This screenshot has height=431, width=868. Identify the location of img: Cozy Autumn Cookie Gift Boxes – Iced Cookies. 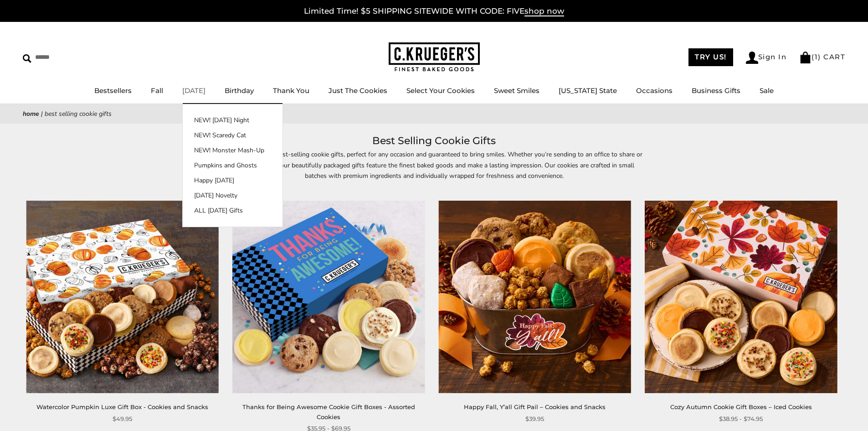
(741, 297).